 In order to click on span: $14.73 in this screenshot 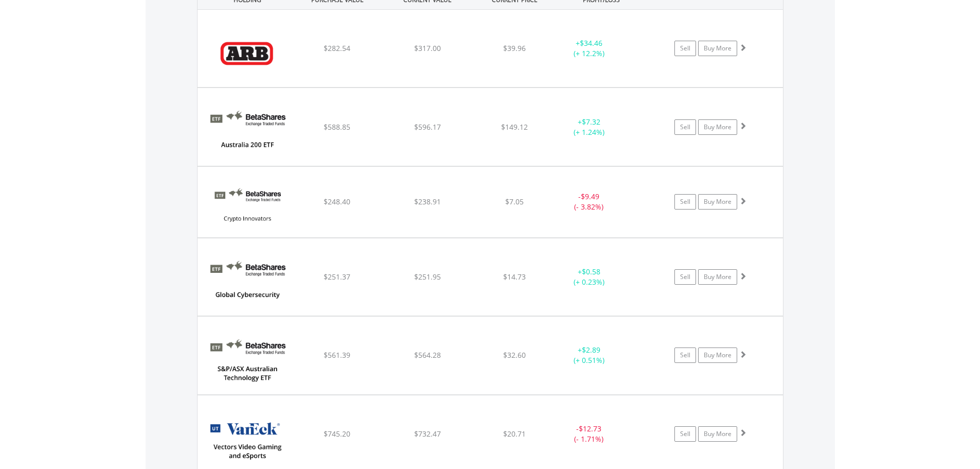, I will do `click(515, 277)`.